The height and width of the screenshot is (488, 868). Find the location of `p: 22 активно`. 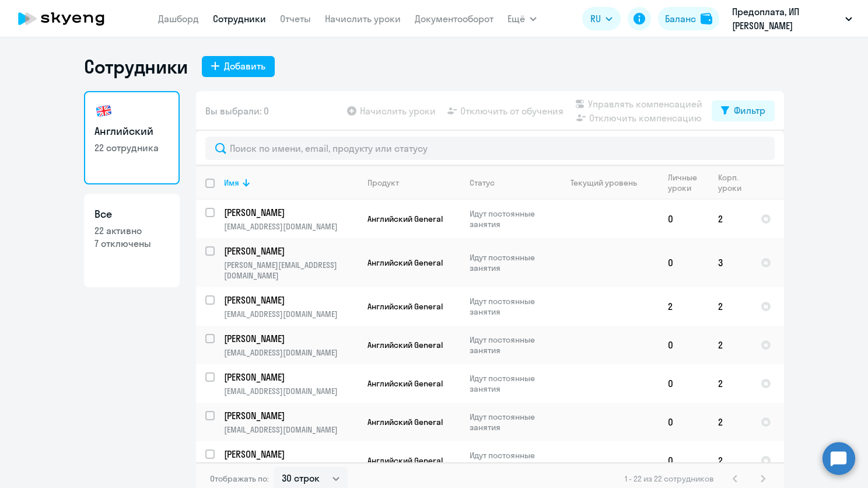

p: 22 активно is located at coordinates (132, 230).